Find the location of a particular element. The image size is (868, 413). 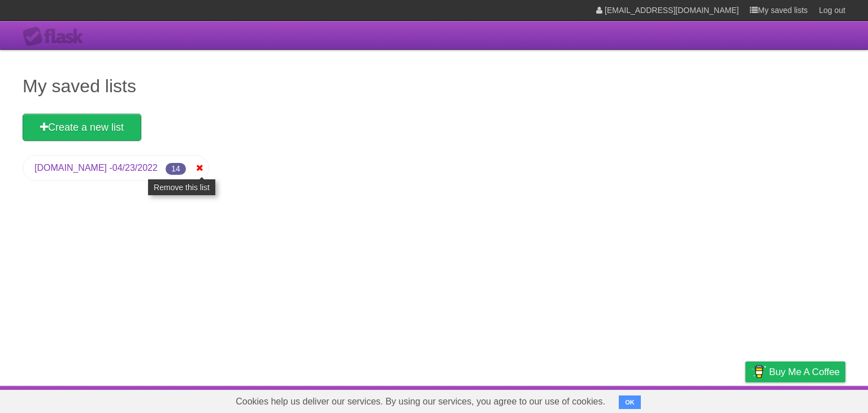

span: 14 is located at coordinates (176, 168).